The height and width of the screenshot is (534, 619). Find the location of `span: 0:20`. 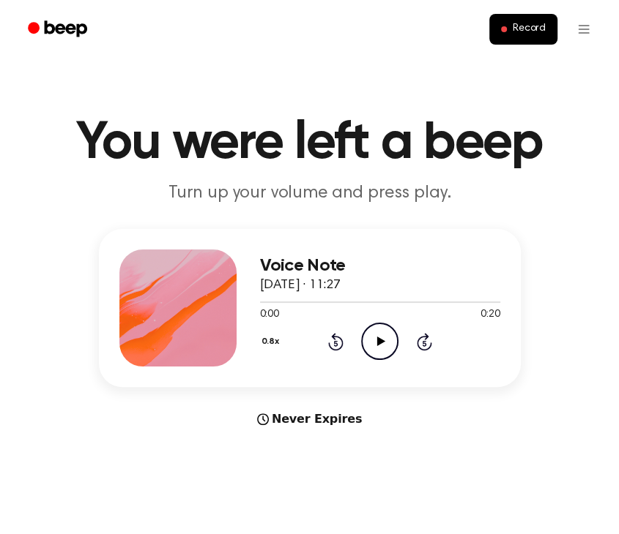

span: 0:20 is located at coordinates (490, 315).